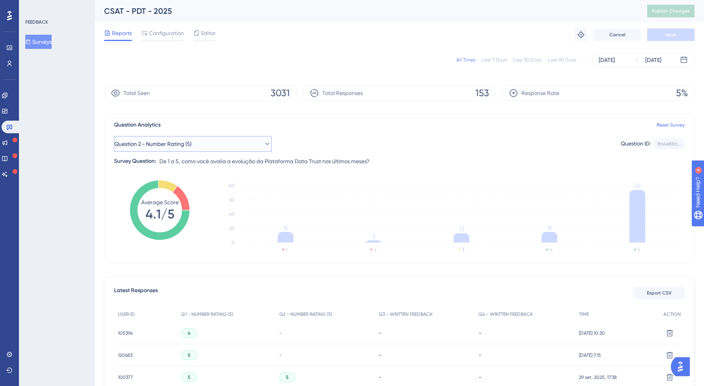 The image size is (704, 386). What do you see at coordinates (551, 250) in the screenshot?
I see `text: 4` at bounding box center [551, 250].